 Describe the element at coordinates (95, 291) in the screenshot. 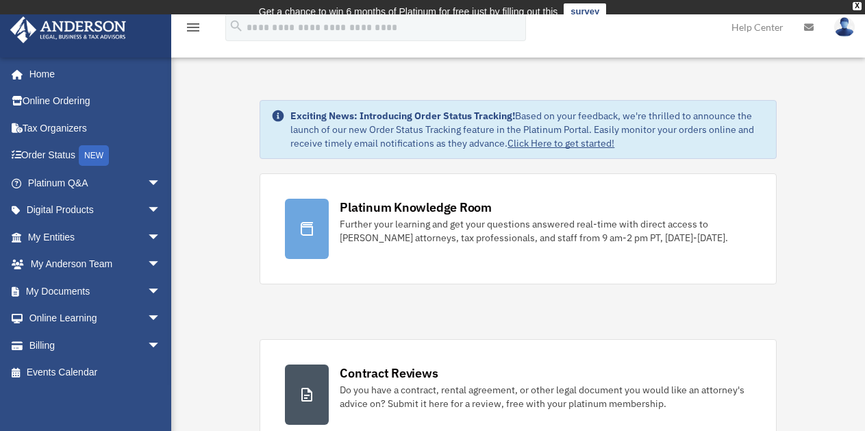

I see `a: My Documentsarrow_drop_down` at that location.